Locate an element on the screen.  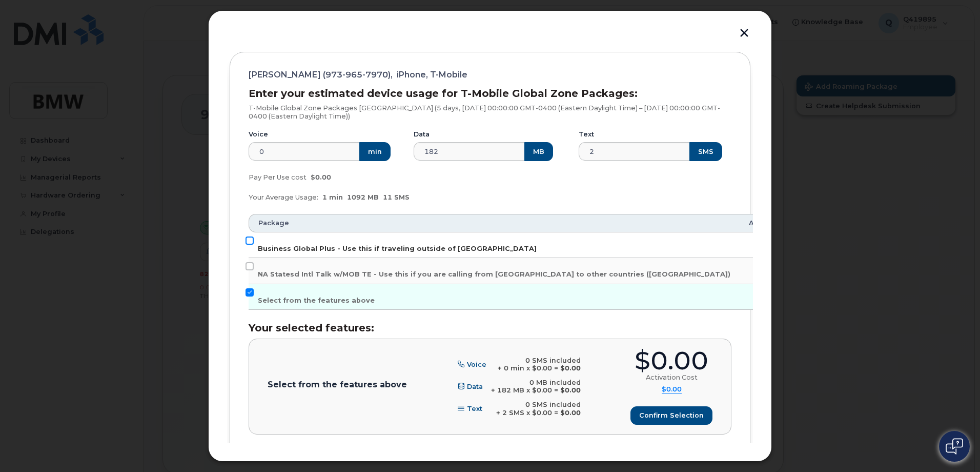
span: Data is located at coordinates (475, 386).